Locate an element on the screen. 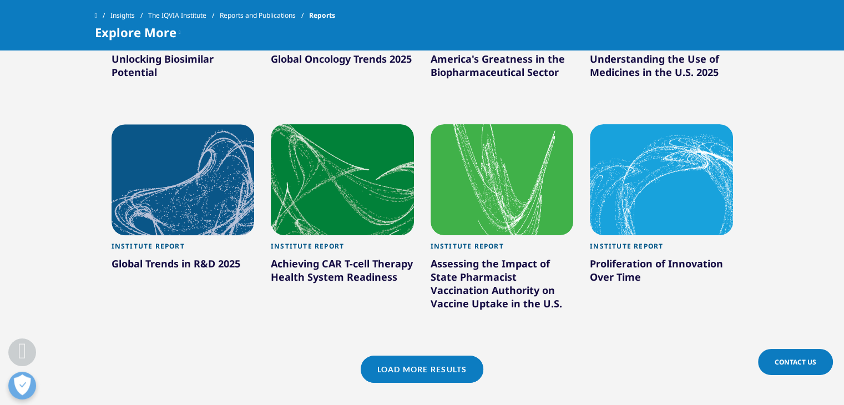 The image size is (844, 405). div: Assessing the Impact of State Pharmacist Vaccination Authority on Vaccine Uptake in the U.S. is located at coordinates (502, 286).